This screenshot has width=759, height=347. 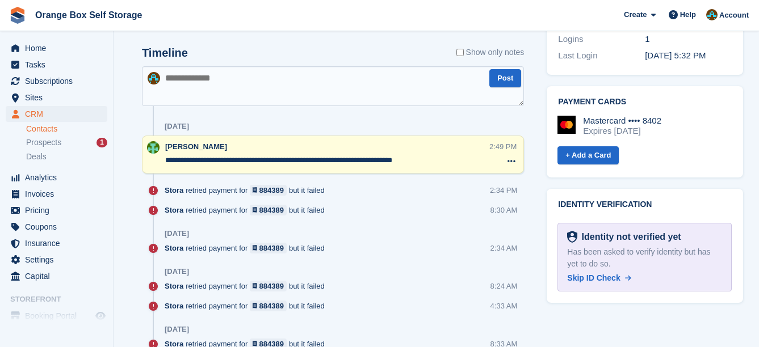 I want to click on span: Prospects, so click(x=44, y=142).